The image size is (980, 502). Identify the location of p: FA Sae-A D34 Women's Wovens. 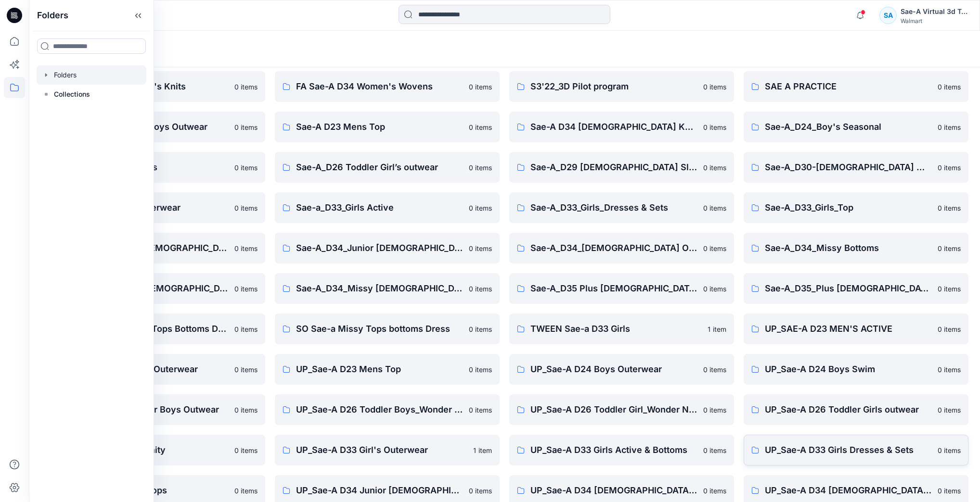
(379, 86).